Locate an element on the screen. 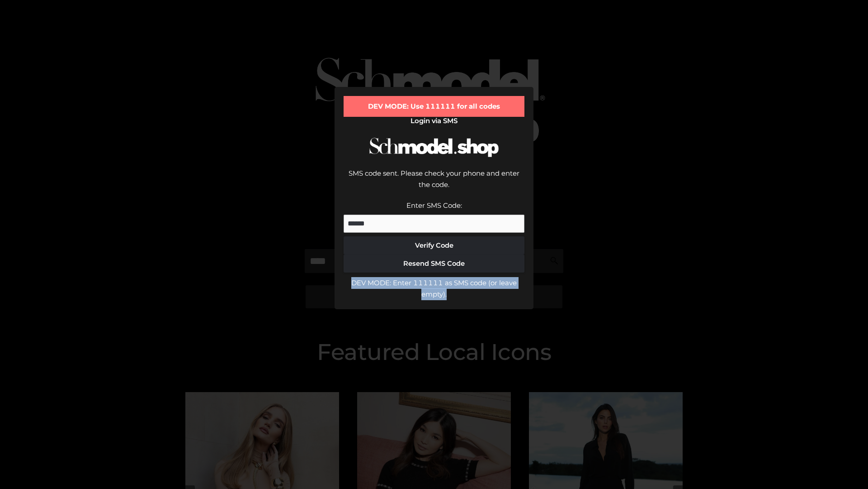 This screenshot has width=868, height=489. label: Enter SMS Code: is located at coordinates (434, 205).